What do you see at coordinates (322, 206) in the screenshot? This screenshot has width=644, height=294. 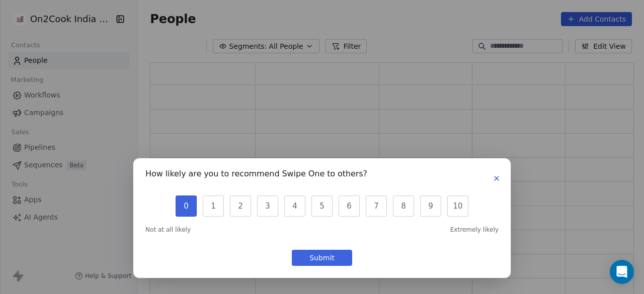 I see `button: 5` at bounding box center [322, 206].